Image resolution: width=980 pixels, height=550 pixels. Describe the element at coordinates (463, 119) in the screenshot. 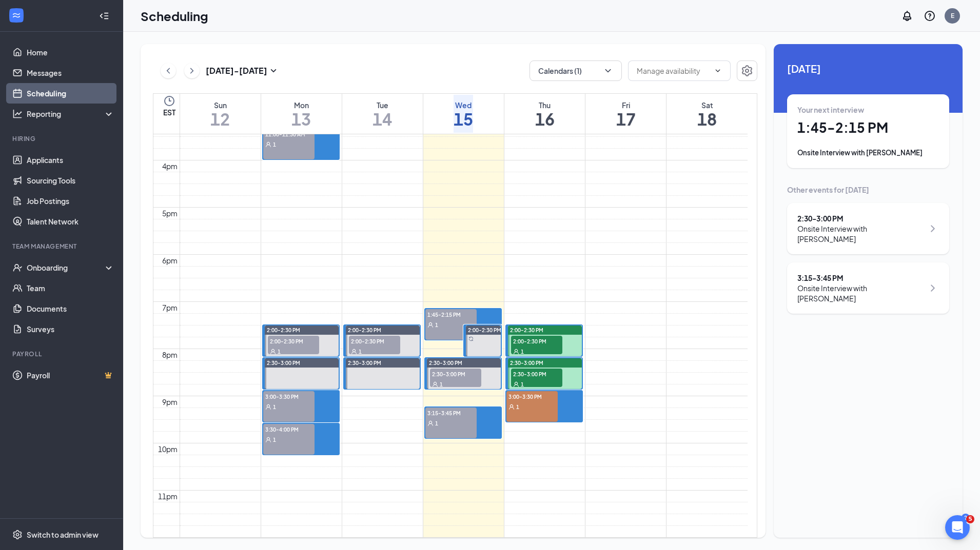

I see `h1: 15` at that location.